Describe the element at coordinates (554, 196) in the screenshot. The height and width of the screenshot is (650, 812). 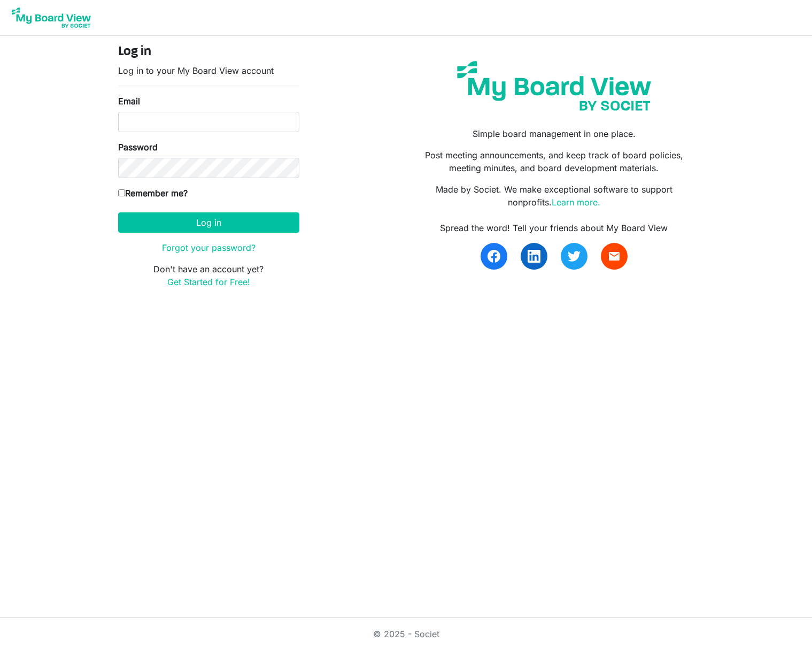
I see `p: Made by Societ. We make exceptional software to support nonprofits.` at that location.